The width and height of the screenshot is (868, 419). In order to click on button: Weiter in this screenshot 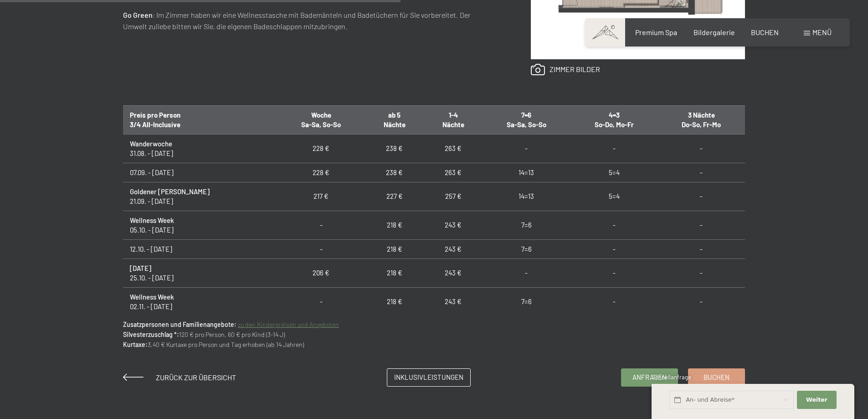, I will do `click(816, 400)`.